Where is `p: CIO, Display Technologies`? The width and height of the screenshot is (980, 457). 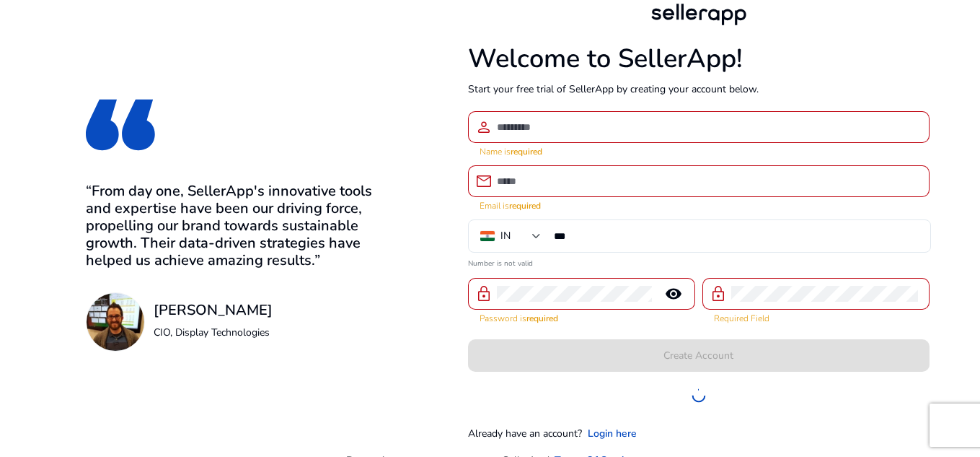
p: CIO, Display Technologies is located at coordinates (213, 332).